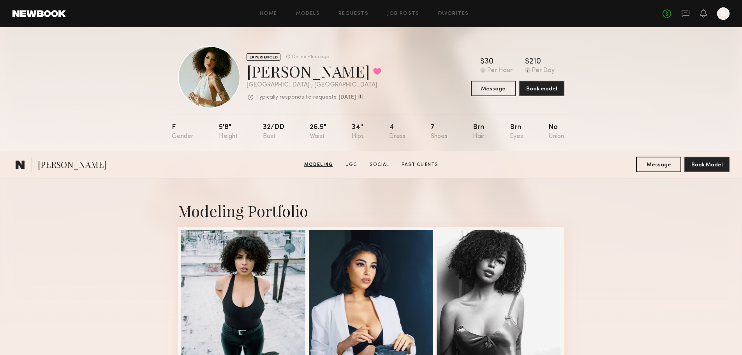 The image size is (742, 355). What do you see at coordinates (183, 132) in the screenshot?
I see `div: F` at bounding box center [183, 132].